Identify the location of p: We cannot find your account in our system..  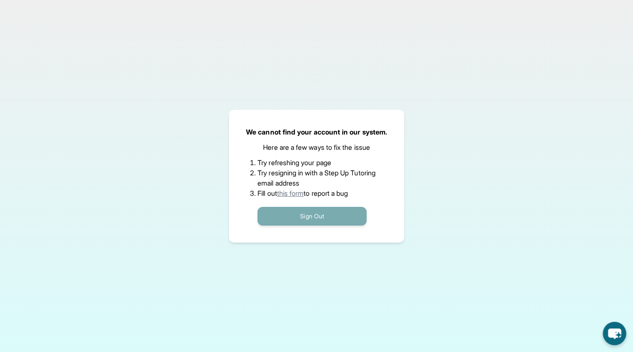
(316, 132).